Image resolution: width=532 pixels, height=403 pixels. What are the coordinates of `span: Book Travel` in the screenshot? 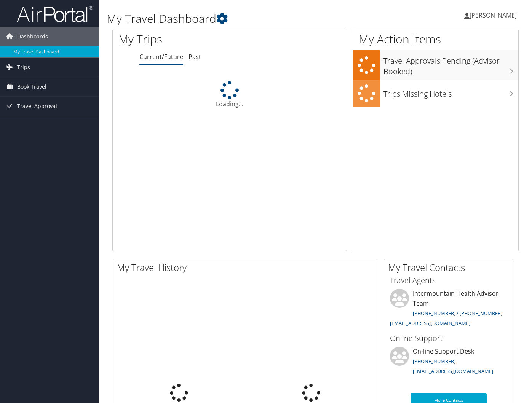 It's located at (31, 87).